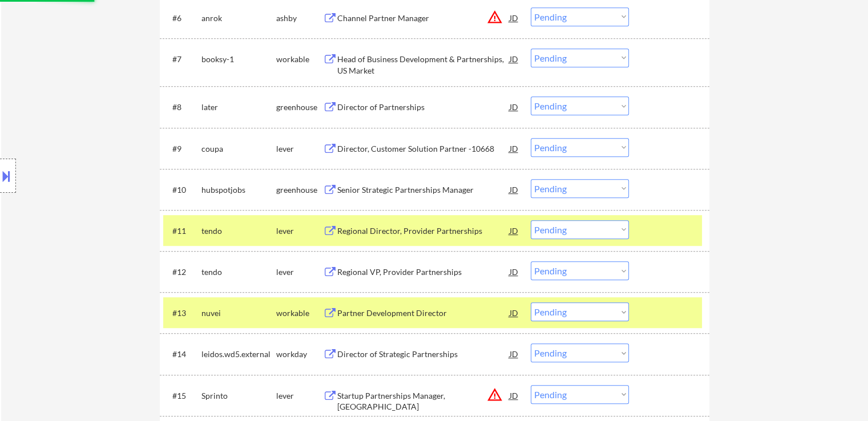 This screenshot has width=868, height=421. Describe the element at coordinates (238, 396) in the screenshot. I see `div: Sprinto` at that location.